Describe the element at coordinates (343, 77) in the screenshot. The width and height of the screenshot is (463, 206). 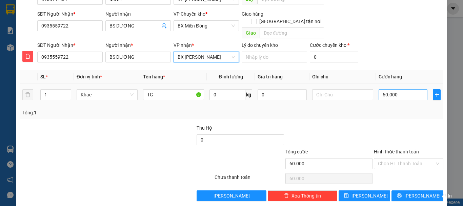
I see `th: Ghi chú` at that location.